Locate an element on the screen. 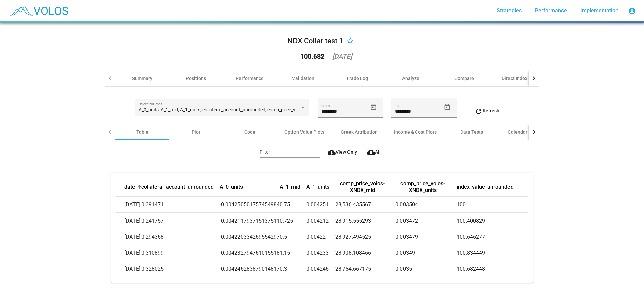  td: -0.004220334269554297 is located at coordinates (249, 237).